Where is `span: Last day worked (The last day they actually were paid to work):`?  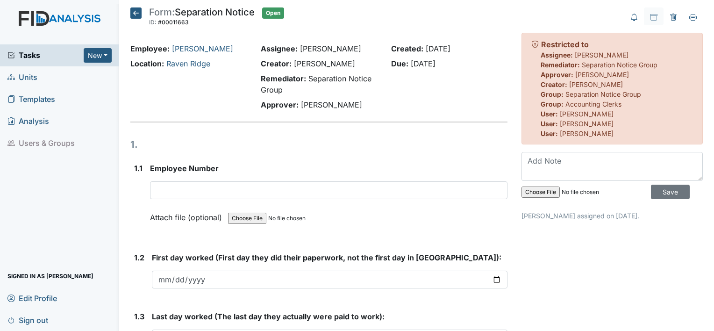
span: Last day worked (The last day they actually were paid to work): is located at coordinates (268, 317).